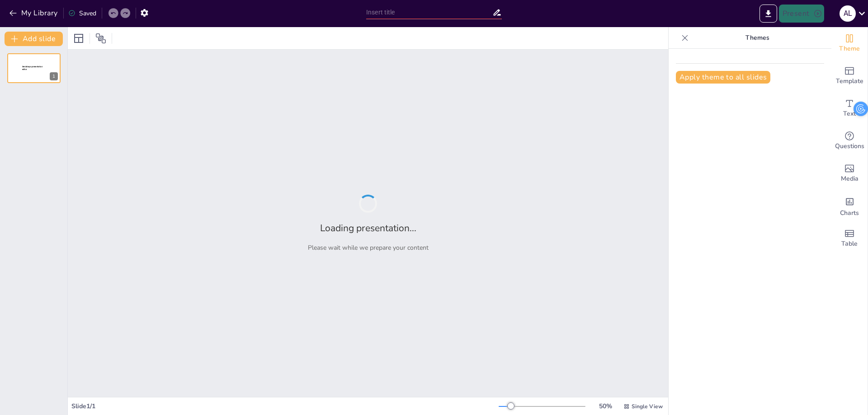 This screenshot has height=415, width=868. What do you see at coordinates (34, 13) in the screenshot?
I see `button: My Library` at bounding box center [34, 13].